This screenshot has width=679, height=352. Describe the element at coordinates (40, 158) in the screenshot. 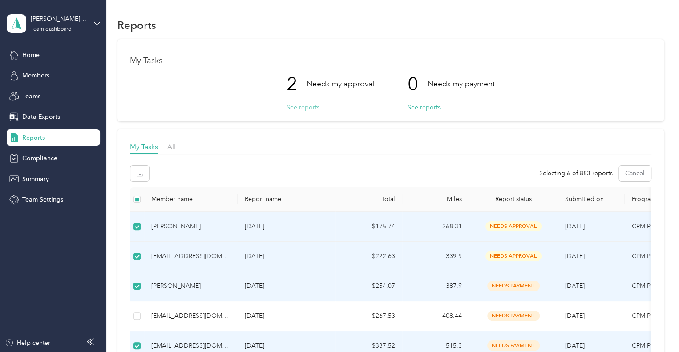

I see `span: Compliance` at that location.